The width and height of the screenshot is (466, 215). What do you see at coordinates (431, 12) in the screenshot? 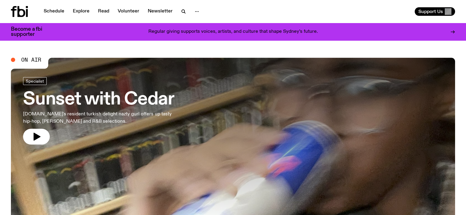
I see `span: Support Us` at bounding box center [431, 12].